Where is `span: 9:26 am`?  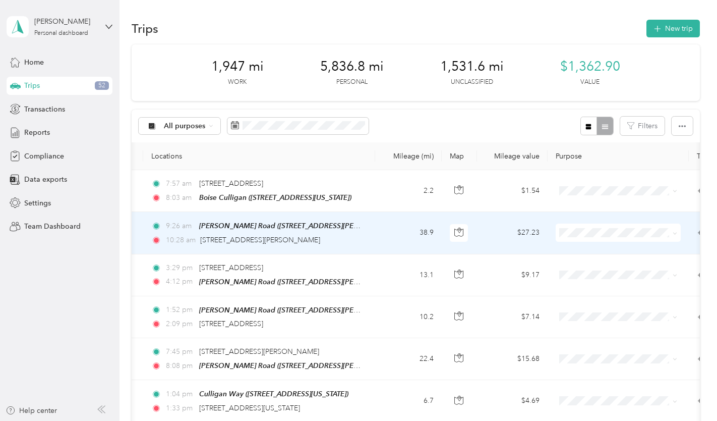
span: 9:26 am is located at coordinates (180, 226).